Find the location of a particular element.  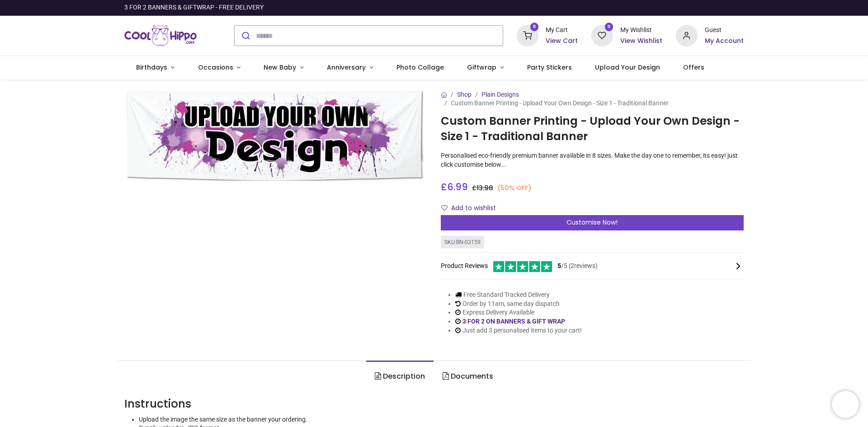

button: Submit is located at coordinates (245, 35).